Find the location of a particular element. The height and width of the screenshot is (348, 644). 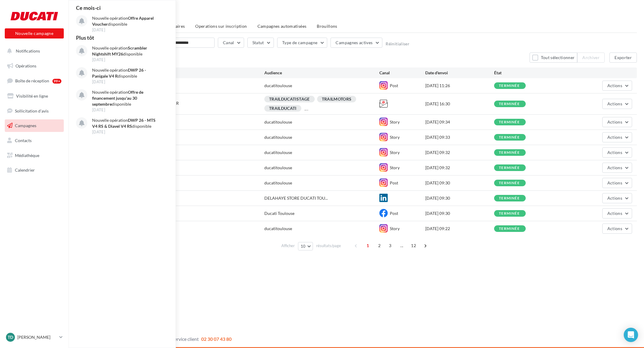

button: Archiver is located at coordinates (591, 58).